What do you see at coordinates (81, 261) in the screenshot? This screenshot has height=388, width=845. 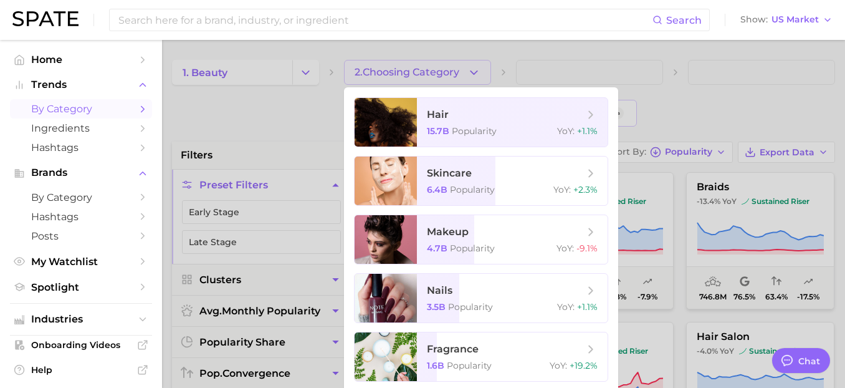 I see `a: My Watchlist` at bounding box center [81, 261].